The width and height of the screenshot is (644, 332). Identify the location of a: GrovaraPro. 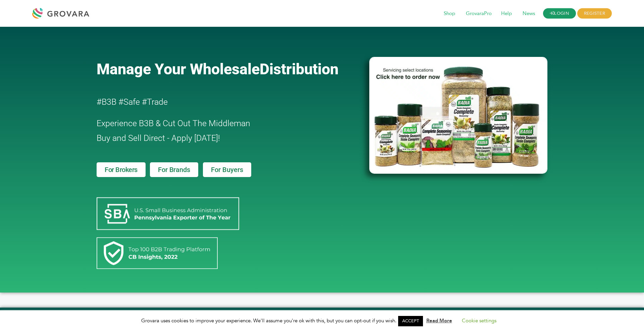
(479, 14).